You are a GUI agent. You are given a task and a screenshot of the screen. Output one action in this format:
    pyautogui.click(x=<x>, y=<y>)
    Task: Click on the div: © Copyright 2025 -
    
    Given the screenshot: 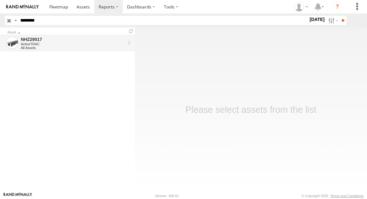 What is the action you would take?
    pyautogui.click(x=332, y=196)
    